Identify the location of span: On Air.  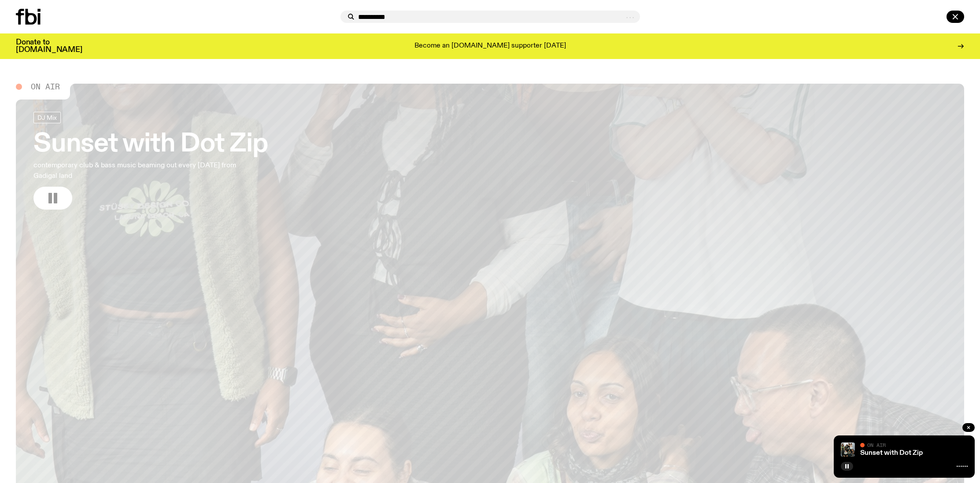
(877, 445).